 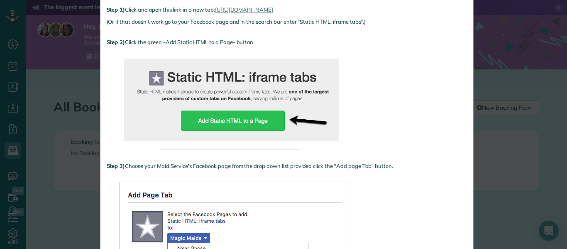 What do you see at coordinates (287, 166) in the screenshot?
I see `p: Choose your Maid Service's Facebook page from the drop down list provided click the "Add page Tab...` at bounding box center [287, 166].